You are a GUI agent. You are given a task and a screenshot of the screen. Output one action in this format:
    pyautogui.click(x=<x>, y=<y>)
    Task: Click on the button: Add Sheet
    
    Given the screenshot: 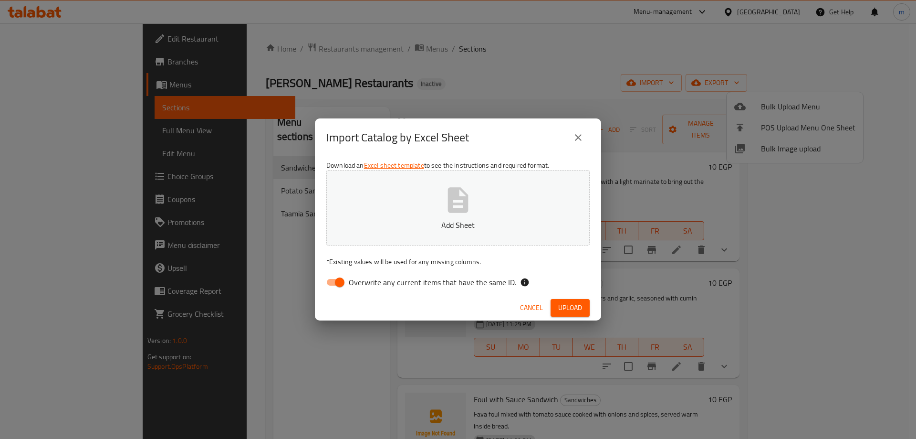 What is the action you would take?
    pyautogui.click(x=458, y=208)
    